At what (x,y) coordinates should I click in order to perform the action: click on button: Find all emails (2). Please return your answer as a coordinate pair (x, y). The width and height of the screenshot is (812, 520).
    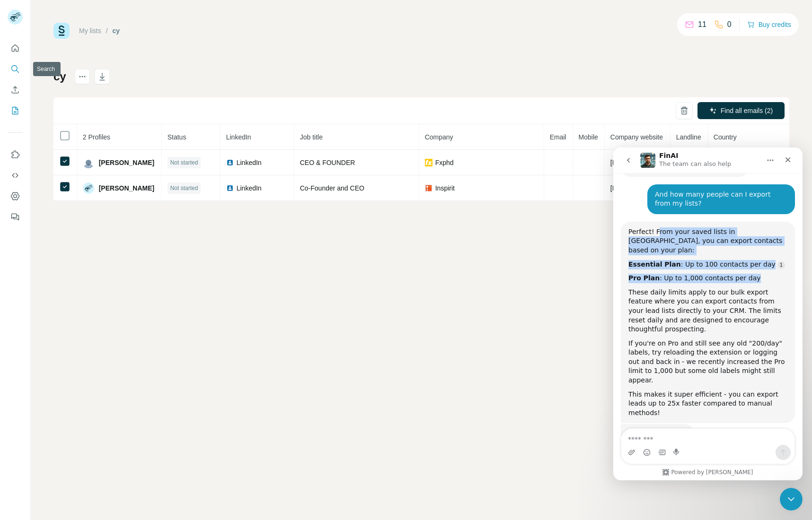
    Looking at the image, I should click on (740, 111).